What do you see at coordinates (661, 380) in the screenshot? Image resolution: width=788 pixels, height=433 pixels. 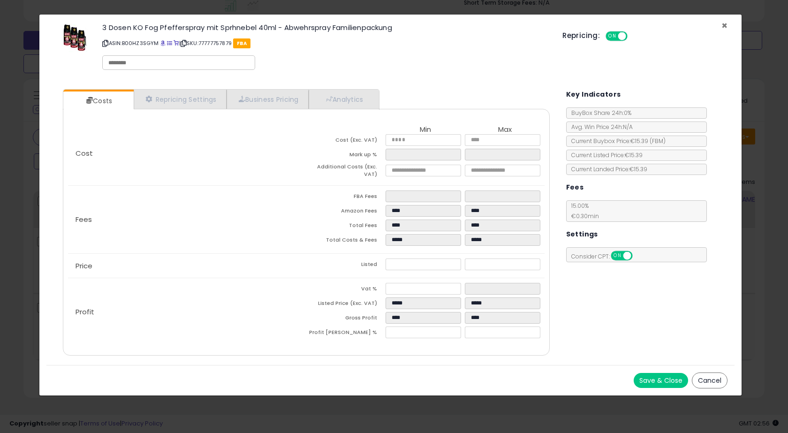 I see `button: Save & Close` at bounding box center [661, 380].